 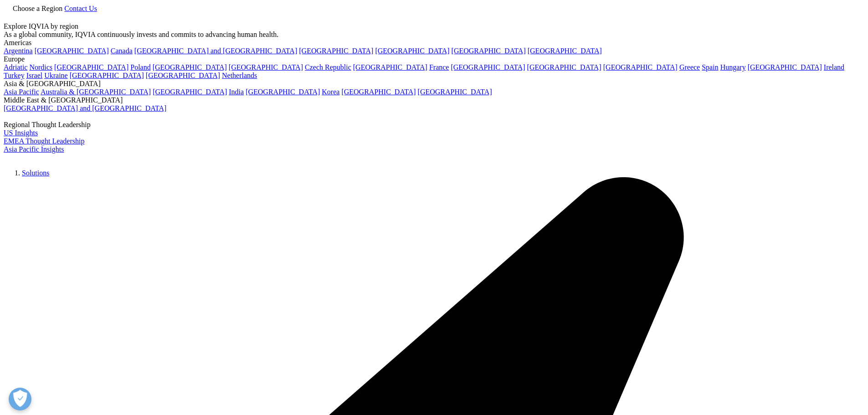 I want to click on div: Europe, so click(x=434, y=59).